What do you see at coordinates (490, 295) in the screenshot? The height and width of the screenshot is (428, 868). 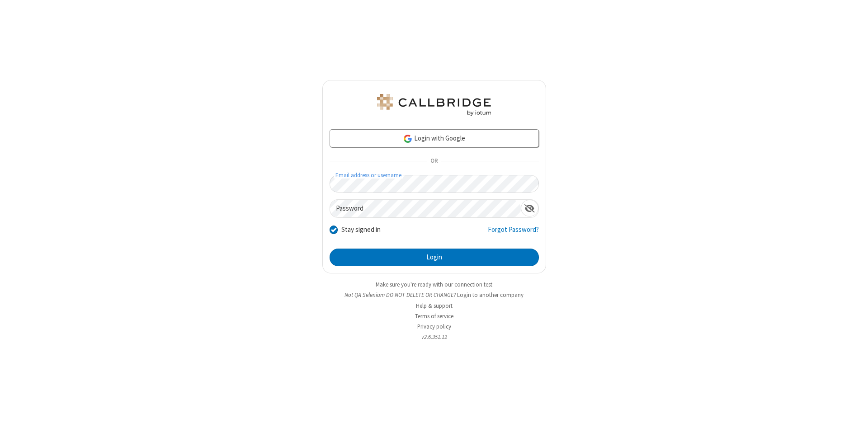 I see `button: Login to another company` at bounding box center [490, 295].